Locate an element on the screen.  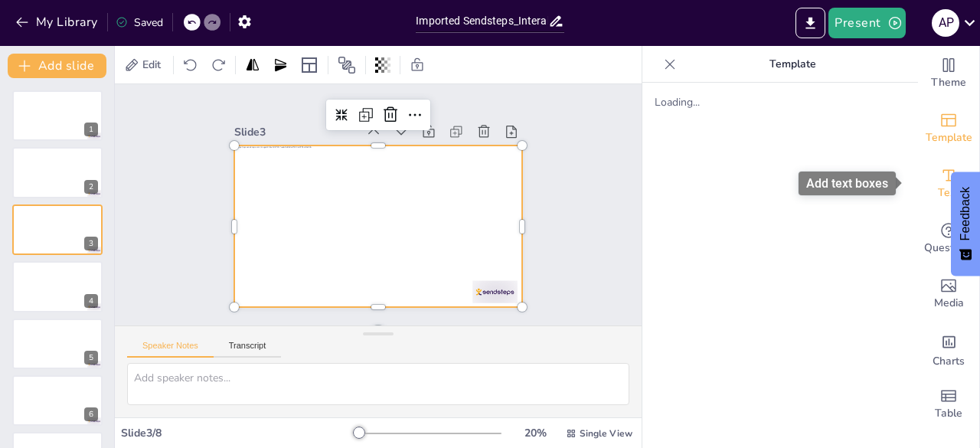
button: My Library is located at coordinates (57, 22).